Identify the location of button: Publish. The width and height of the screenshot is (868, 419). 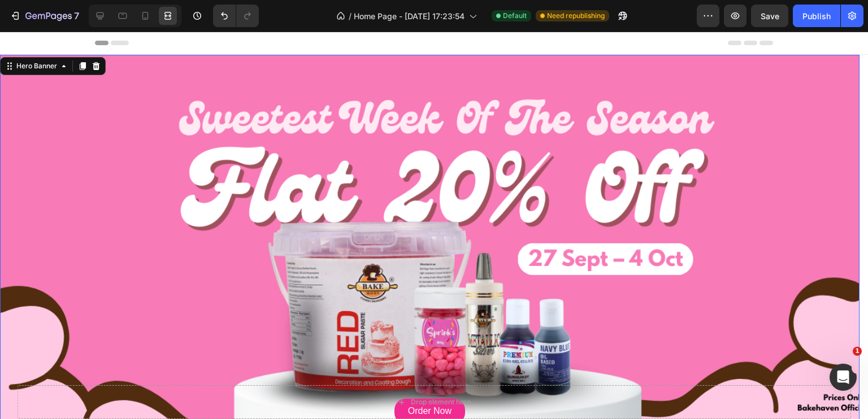
(816, 16).